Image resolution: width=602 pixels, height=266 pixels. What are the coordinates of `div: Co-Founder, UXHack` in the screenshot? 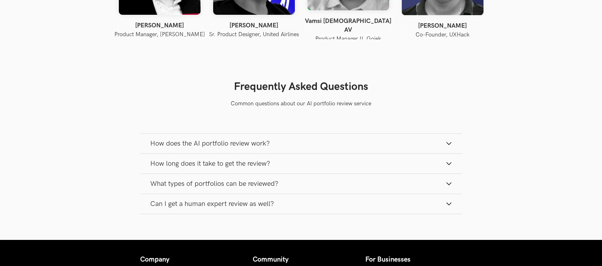 It's located at (443, 35).